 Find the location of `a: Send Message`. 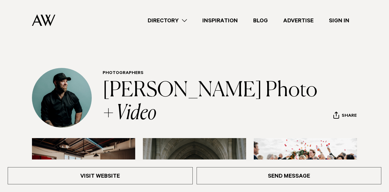

a: Send Message is located at coordinates (289, 176).